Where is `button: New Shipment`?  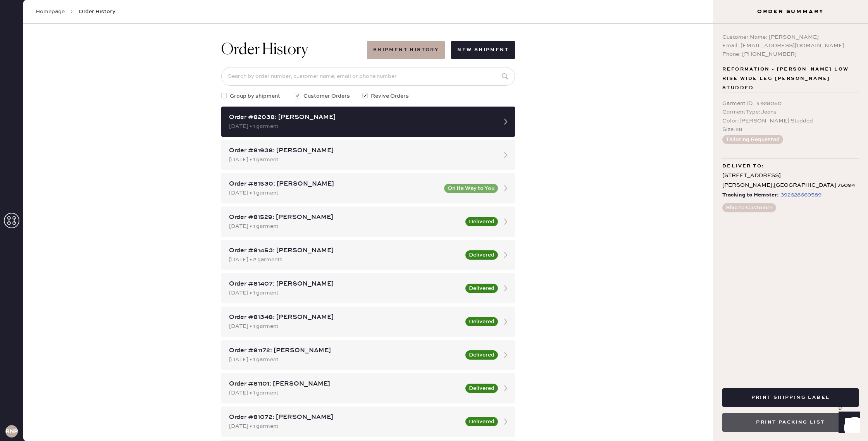 button: New Shipment is located at coordinates (483, 50).